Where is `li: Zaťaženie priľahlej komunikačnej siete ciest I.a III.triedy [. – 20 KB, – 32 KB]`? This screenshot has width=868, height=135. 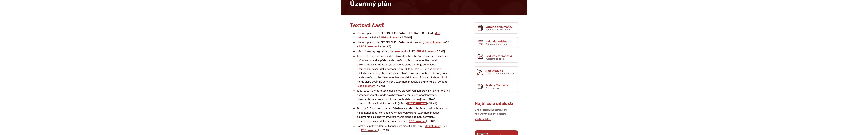 li: Zaťaženie priľahlej komunikačnej siete ciest I.a III.triedy [. – 20 KB, – 32 KB] is located at coordinates (402, 128).